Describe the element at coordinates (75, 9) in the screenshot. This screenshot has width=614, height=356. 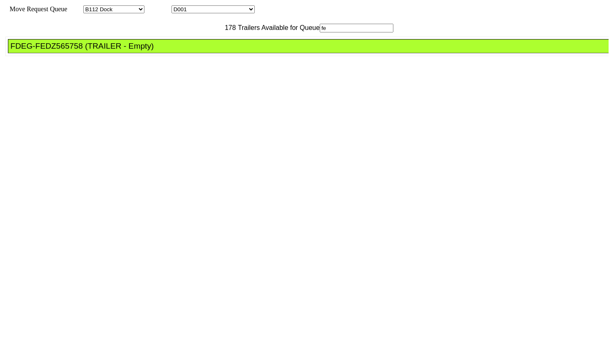
I see `span: Area` at that location.